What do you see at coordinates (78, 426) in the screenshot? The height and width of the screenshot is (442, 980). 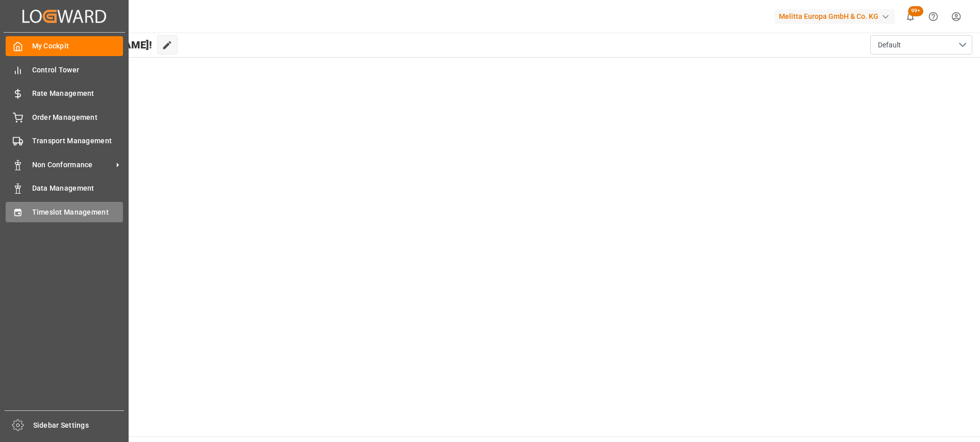 I see `span: Sidebar Settings` at bounding box center [78, 426].